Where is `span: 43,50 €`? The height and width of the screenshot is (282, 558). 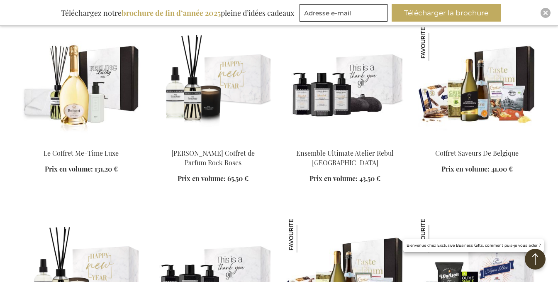
span: 43,50 € is located at coordinates (370, 178).